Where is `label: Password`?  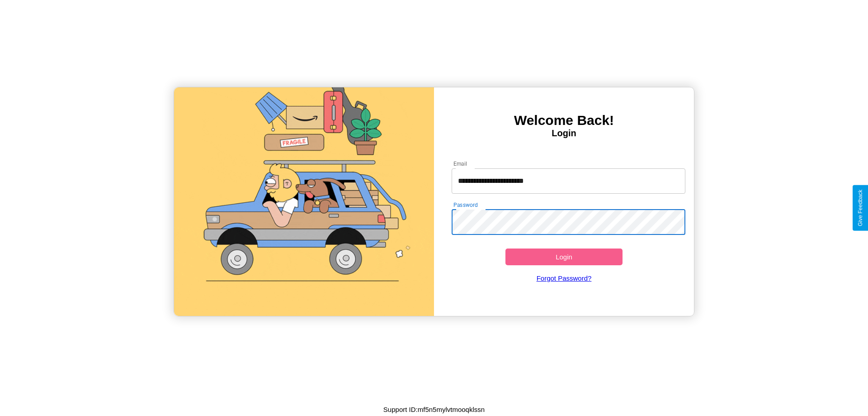 label: Password is located at coordinates (465, 204).